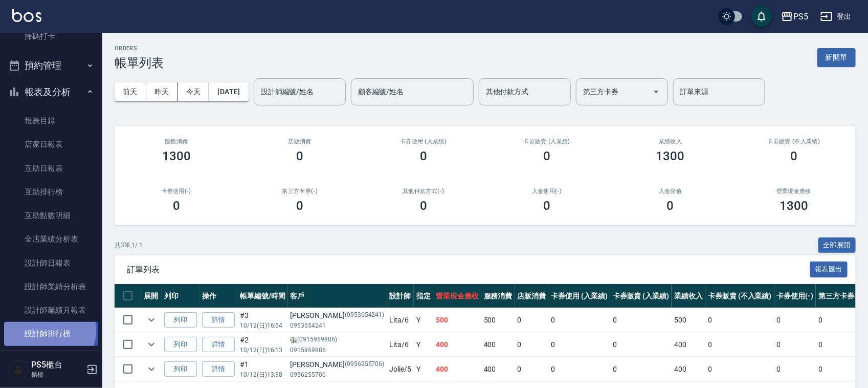 The width and height of the screenshot is (868, 388). What do you see at coordinates (51, 121) in the screenshot?
I see `a: 報表目錄` at bounding box center [51, 121].